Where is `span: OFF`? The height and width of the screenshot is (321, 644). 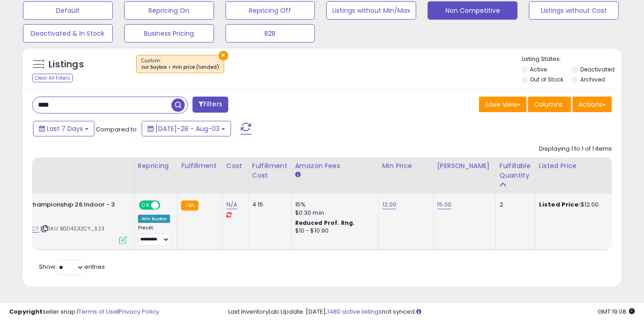 span: OFF is located at coordinates (166, 205).